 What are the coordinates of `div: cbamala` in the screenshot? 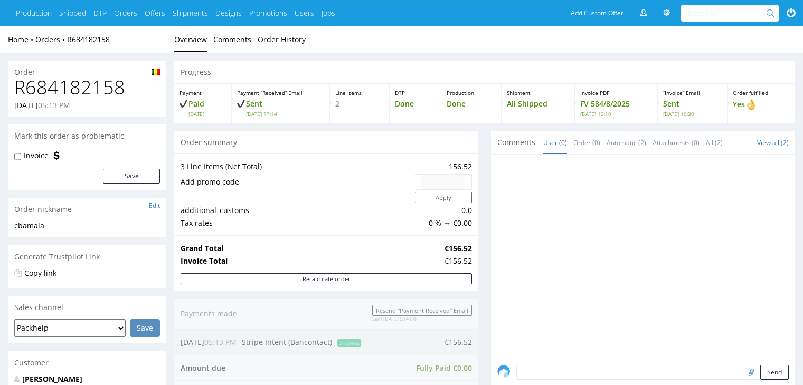 It's located at (87, 226).